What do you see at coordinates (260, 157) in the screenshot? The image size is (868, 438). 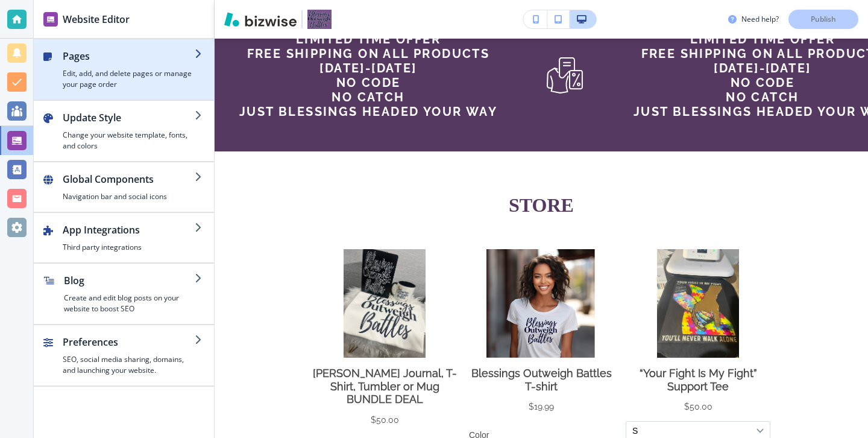 I see `span: $19.99` at bounding box center [260, 157].